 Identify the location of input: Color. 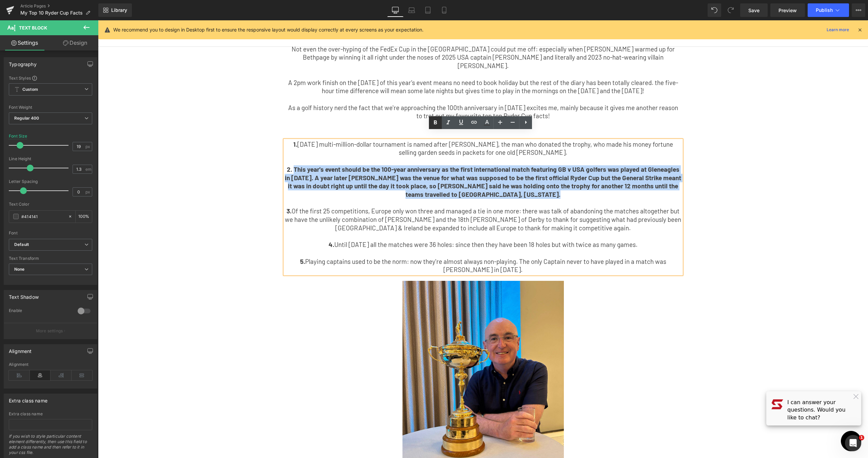
(43, 216).